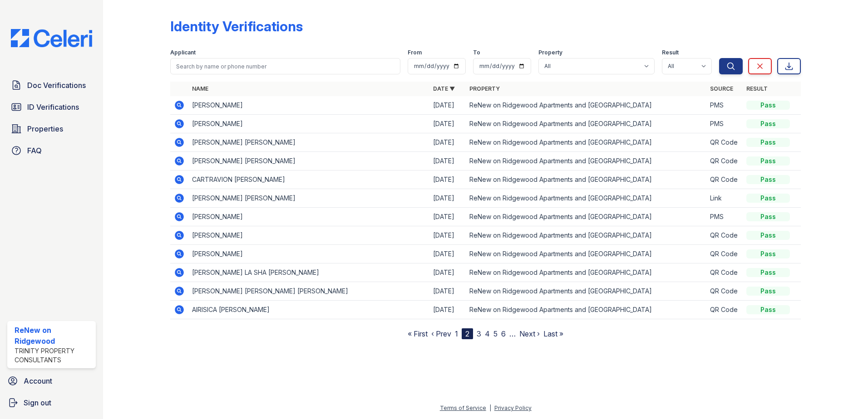 This screenshot has height=419, width=868. What do you see at coordinates (529, 334) in the screenshot?
I see `a: Next ›` at bounding box center [529, 334].